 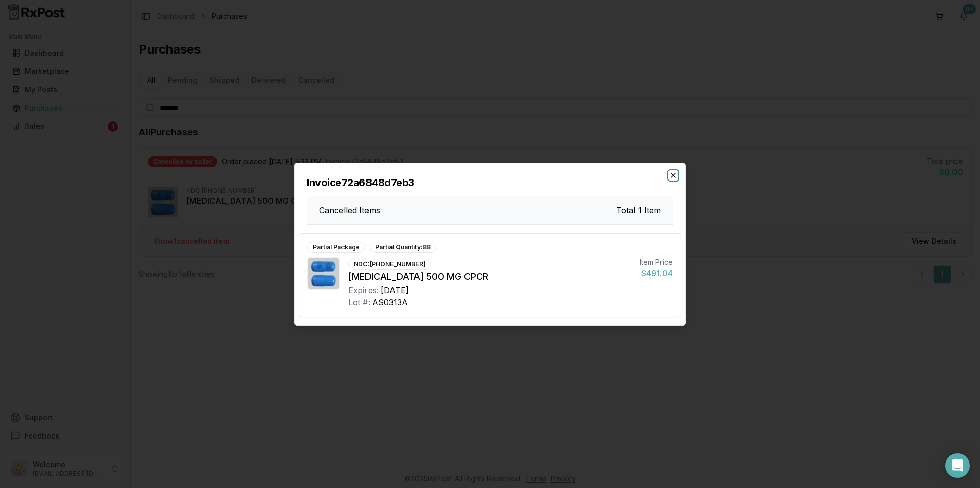 I want to click on div: $491.04, so click(x=655, y=273).